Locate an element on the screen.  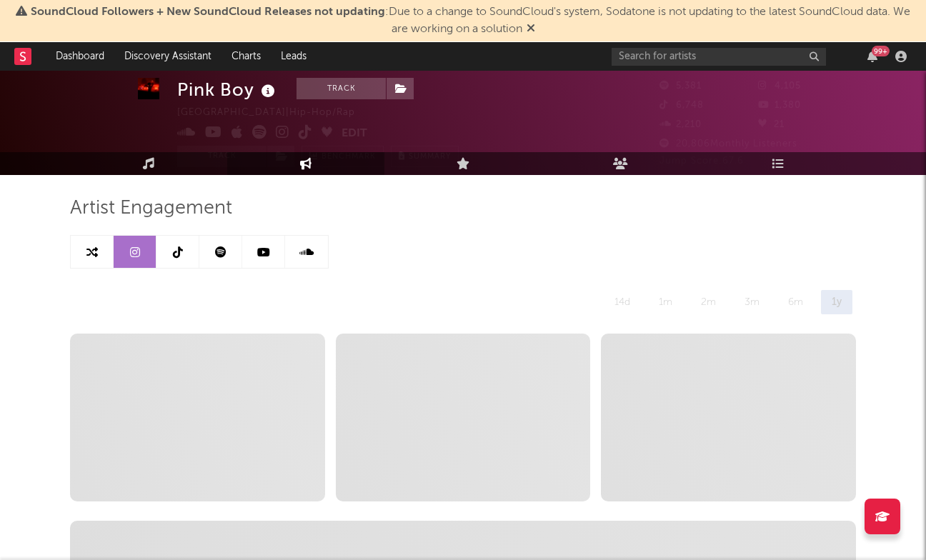
span: 6,748 is located at coordinates (681, 105).